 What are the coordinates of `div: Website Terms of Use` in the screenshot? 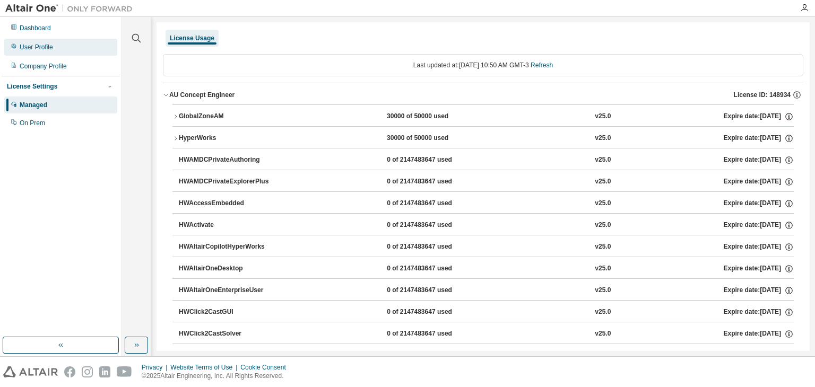 It's located at (205, 367).